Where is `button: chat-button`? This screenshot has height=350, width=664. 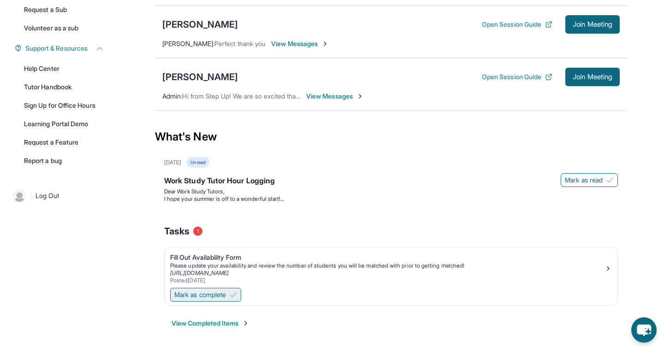 button: chat-button is located at coordinates (643, 330).